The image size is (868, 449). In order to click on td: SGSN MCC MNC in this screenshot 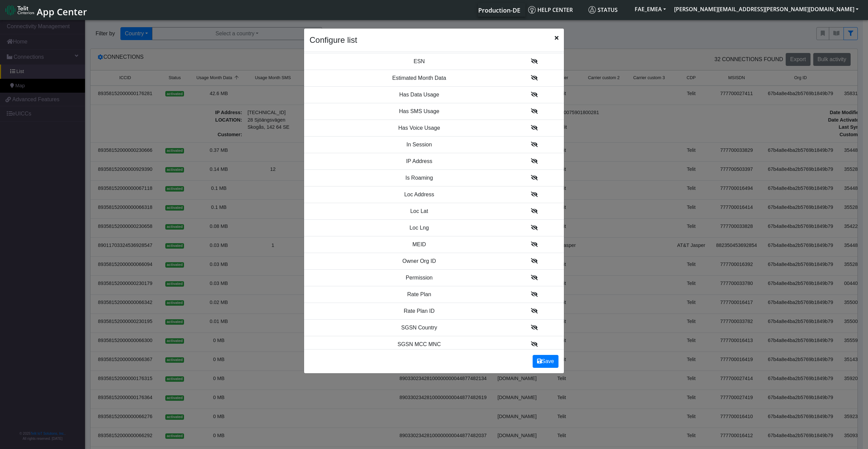, I will do `click(420, 344)`.